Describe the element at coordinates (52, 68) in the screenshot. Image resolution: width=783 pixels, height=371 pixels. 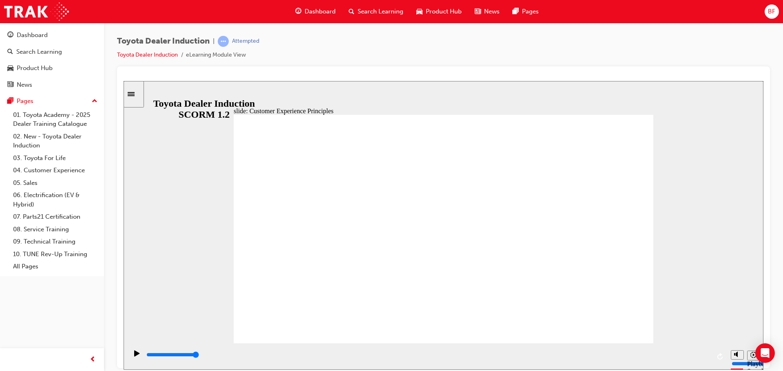
I see `a: Product Hub` at that location.